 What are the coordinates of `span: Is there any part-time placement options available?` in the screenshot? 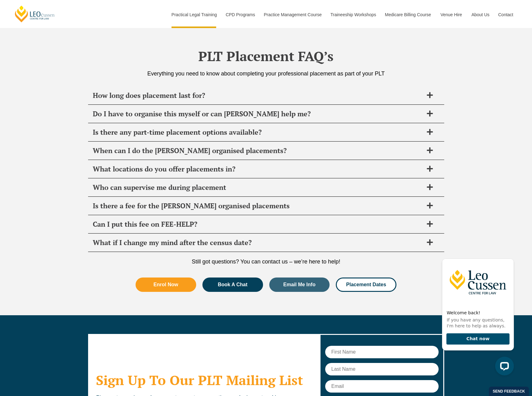 It's located at (258, 132).